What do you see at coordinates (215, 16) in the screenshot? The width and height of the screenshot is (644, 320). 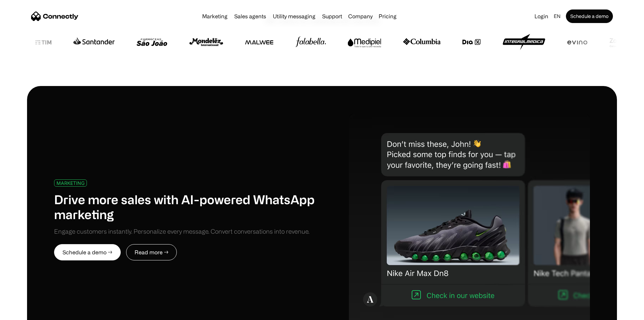 I see `a: Marketing` at bounding box center [215, 16].